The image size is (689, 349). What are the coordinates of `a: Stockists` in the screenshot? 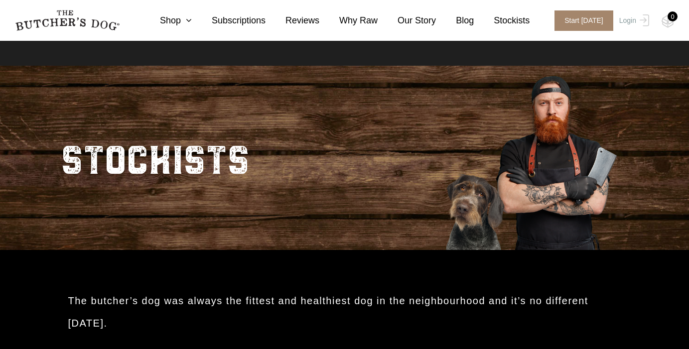 It's located at (502, 20).